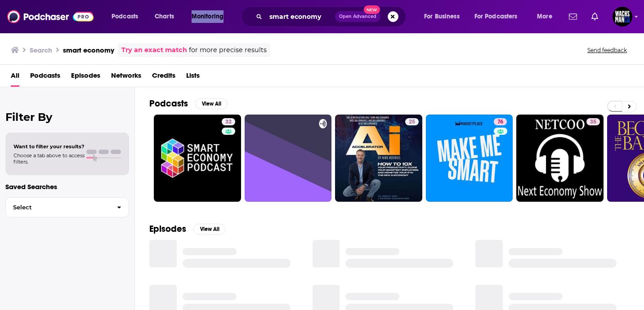 Image resolution: width=644 pixels, height=310 pixels. I want to click on span: Lists, so click(193, 77).